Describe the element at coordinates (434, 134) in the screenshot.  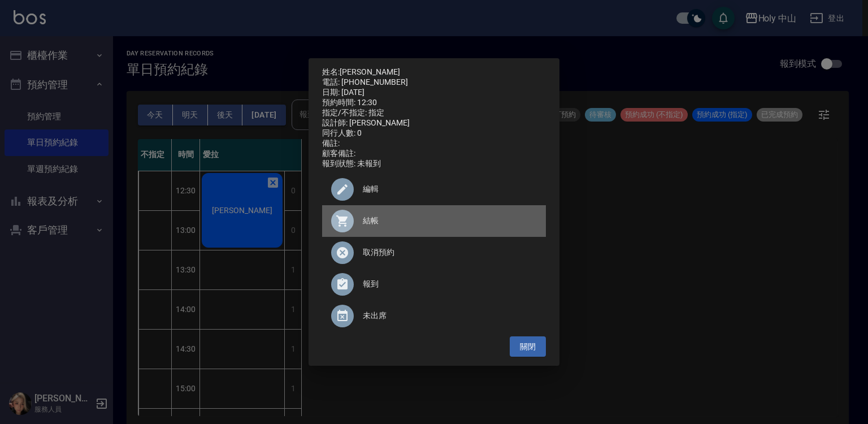
I see `div: 同行人數: 0` at that location.